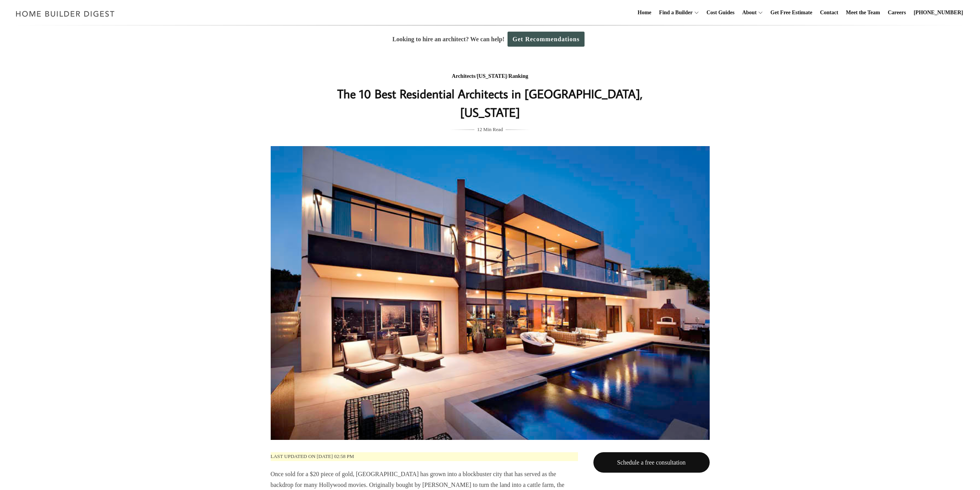  What do you see at coordinates (721, 13) in the screenshot?
I see `a: Cost Guides` at bounding box center [721, 13].